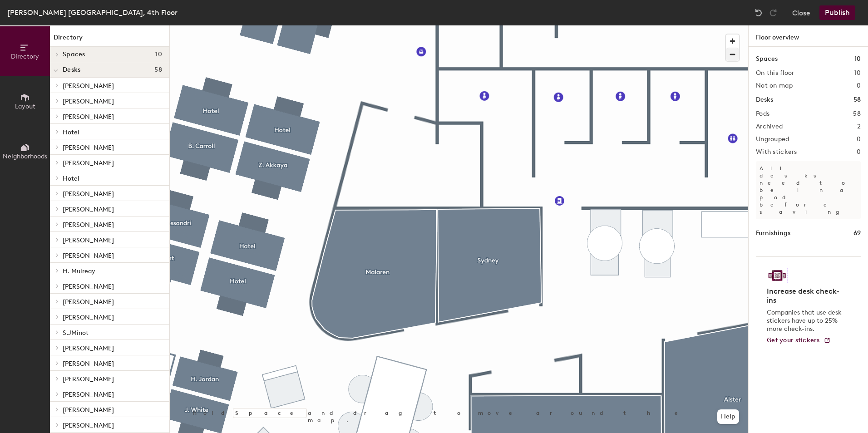  Describe the element at coordinates (158, 54) in the screenshot. I see `span: 10` at that location.